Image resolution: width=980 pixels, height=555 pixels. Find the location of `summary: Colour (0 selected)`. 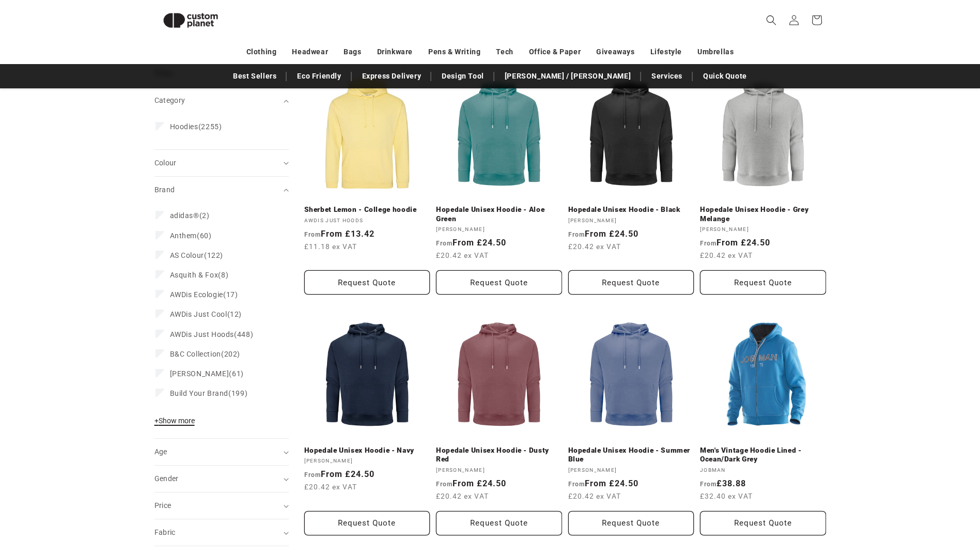

summary: Colour (0 selected) is located at coordinates (221, 163).